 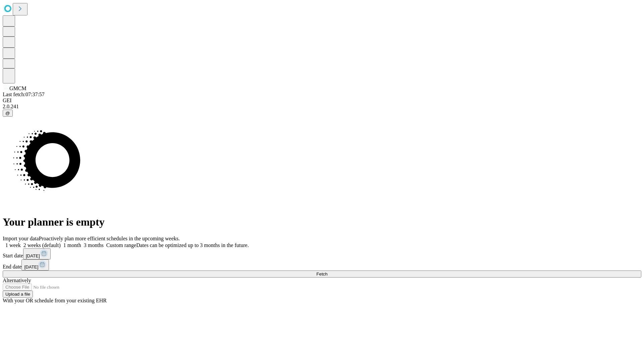 What do you see at coordinates (18, 294) in the screenshot?
I see `button: Upload a file` at bounding box center [18, 294].